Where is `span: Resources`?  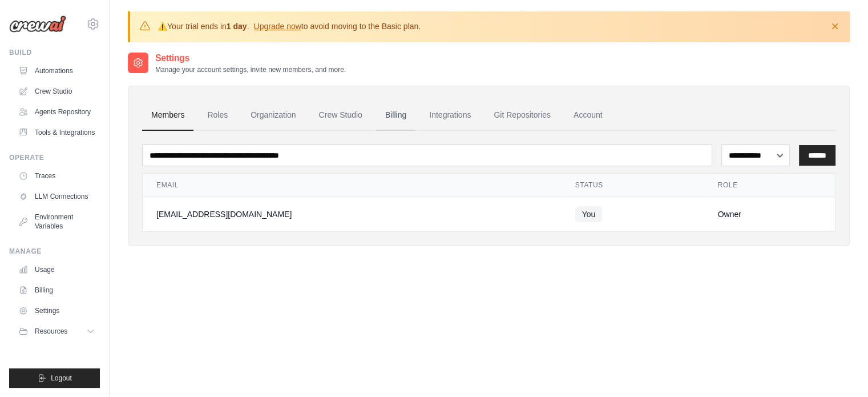
span: Resources is located at coordinates (51, 331).